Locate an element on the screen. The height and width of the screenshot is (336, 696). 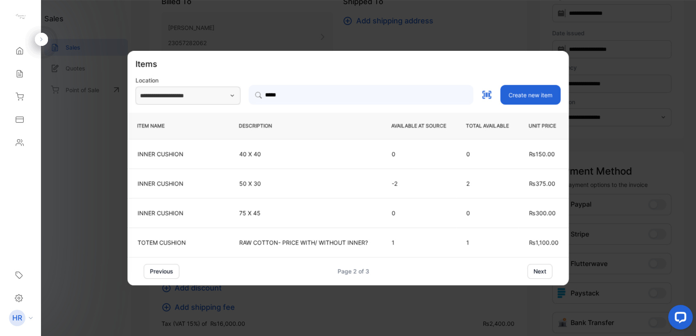
p: TOTAL AVAILABLE is located at coordinates (487, 126).